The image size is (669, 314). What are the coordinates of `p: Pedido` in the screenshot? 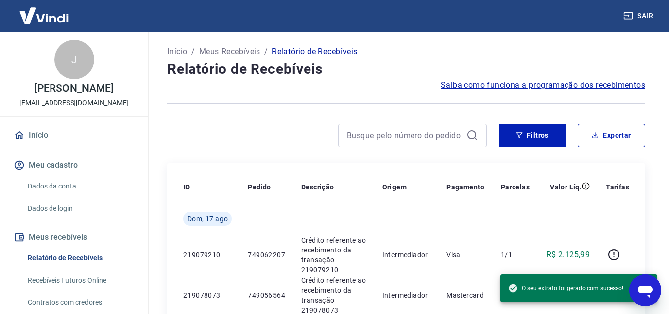 It's located at (259, 187).